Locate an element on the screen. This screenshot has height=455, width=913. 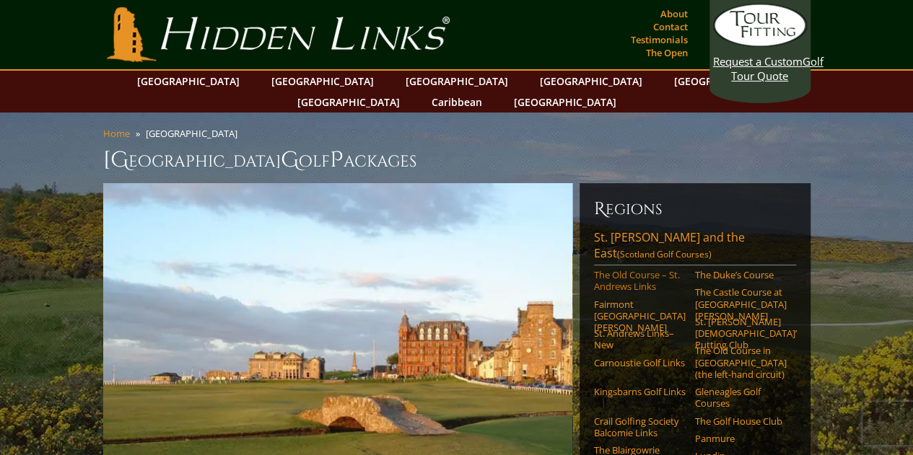
a: Crail Golfing Society Balcomie Links is located at coordinates (639, 427).